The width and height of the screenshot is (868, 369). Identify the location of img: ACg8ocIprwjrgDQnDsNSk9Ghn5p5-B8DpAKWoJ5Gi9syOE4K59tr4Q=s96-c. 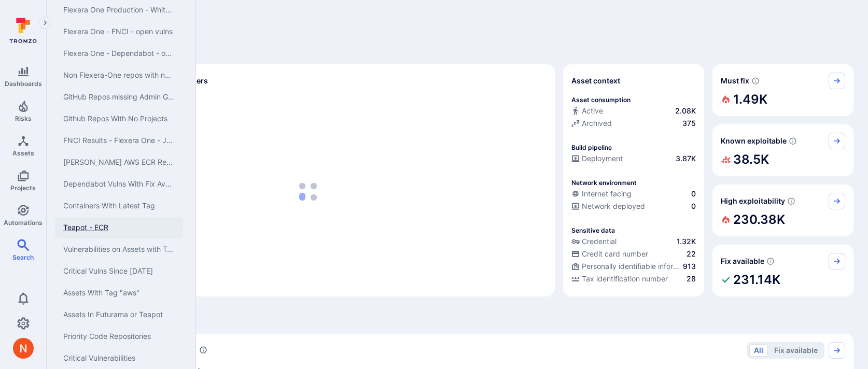
(23, 348).